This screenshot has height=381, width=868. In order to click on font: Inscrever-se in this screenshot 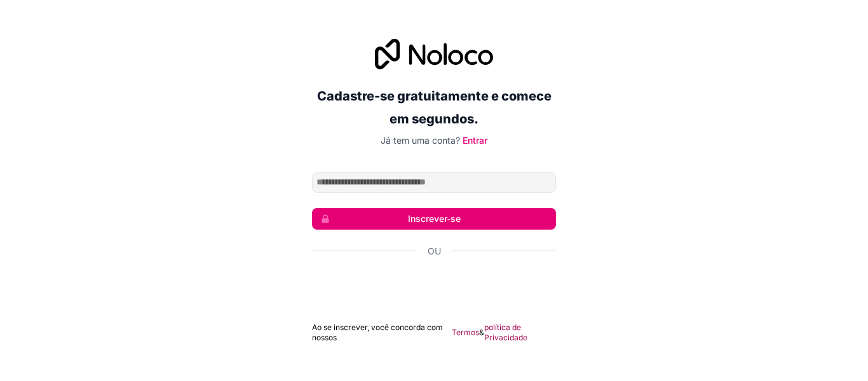, I will do `click(434, 218)`.